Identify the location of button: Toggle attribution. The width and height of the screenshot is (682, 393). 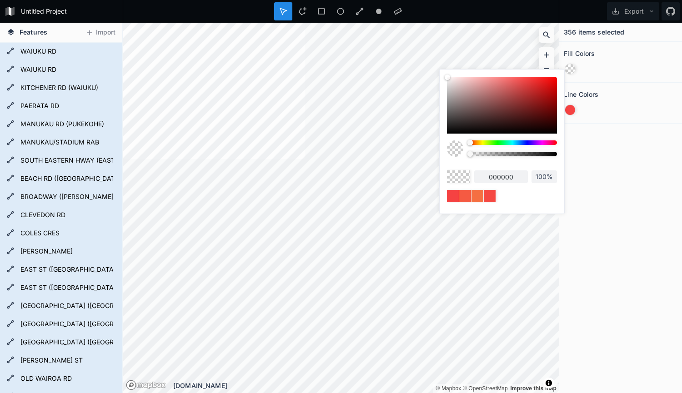
(549, 383).